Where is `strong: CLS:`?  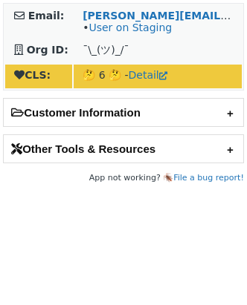 strong: CLS: is located at coordinates (32, 75).